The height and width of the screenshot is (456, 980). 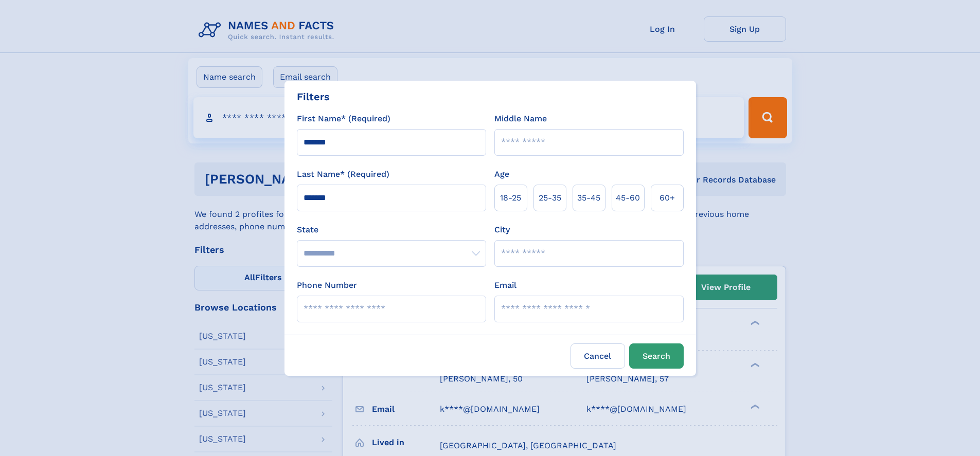 What do you see at coordinates (343, 119) in the screenshot?
I see `label: First Name* (Required)` at bounding box center [343, 119].